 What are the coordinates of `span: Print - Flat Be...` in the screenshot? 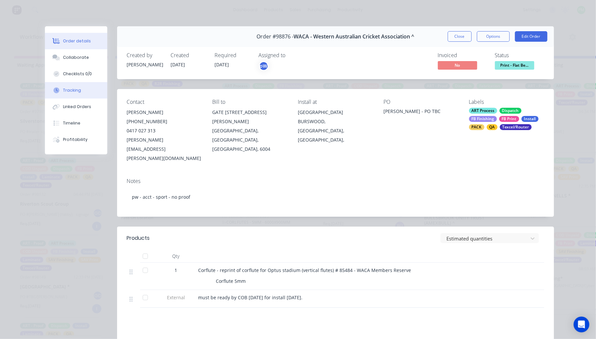 It's located at (515, 65).